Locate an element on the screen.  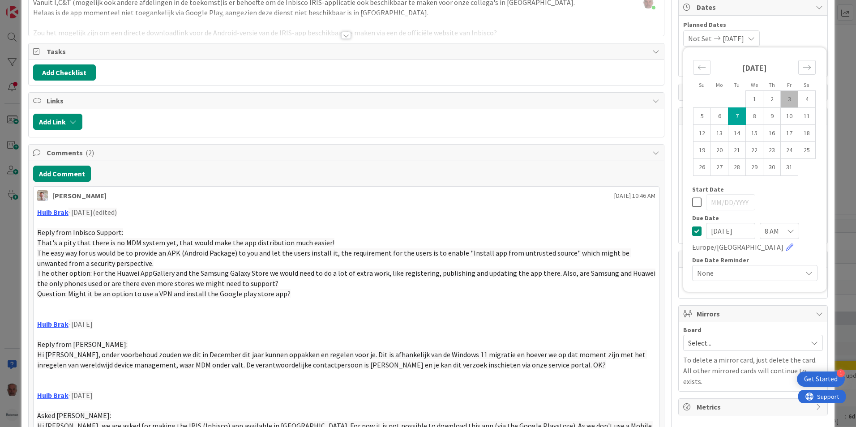
small: Sa is located at coordinates (806, 85).